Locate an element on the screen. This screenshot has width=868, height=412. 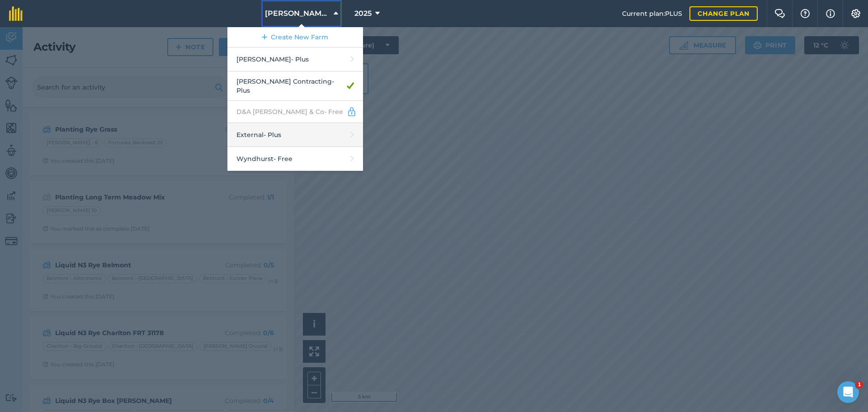
img: Two speech bubbles overlapping with the left bubble in the forefront is located at coordinates (780, 14).